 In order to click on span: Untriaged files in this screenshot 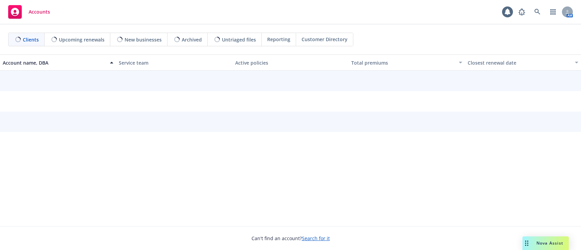, I will do `click(239, 39)`.